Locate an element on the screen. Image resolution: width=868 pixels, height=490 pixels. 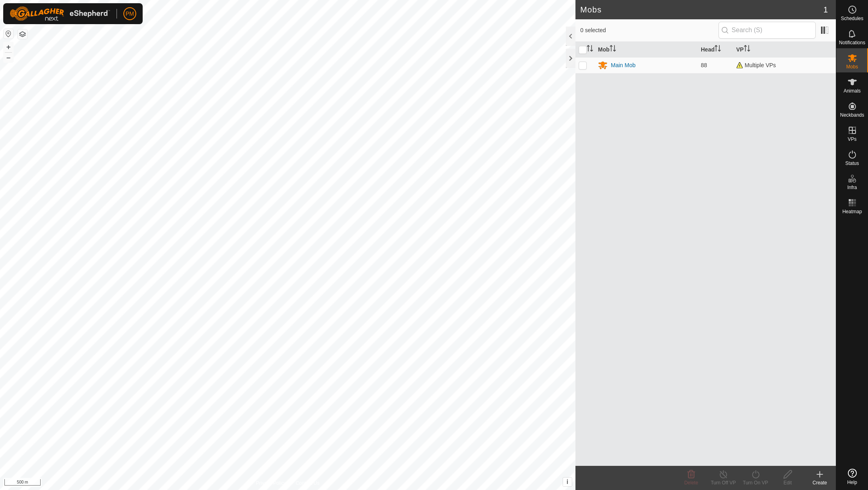
th: VP is located at coordinates (785, 50).